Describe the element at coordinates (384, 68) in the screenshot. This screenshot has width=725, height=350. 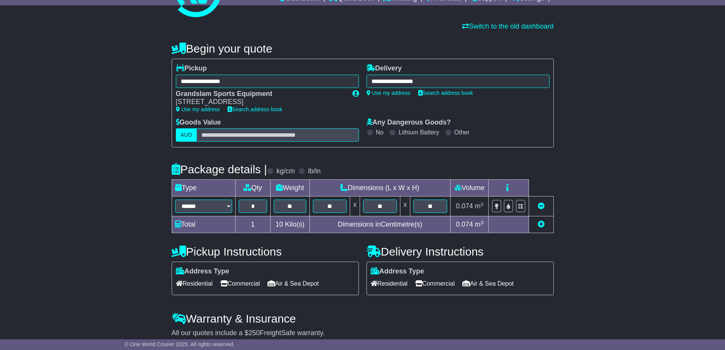
I see `label: Delivery` at that location.